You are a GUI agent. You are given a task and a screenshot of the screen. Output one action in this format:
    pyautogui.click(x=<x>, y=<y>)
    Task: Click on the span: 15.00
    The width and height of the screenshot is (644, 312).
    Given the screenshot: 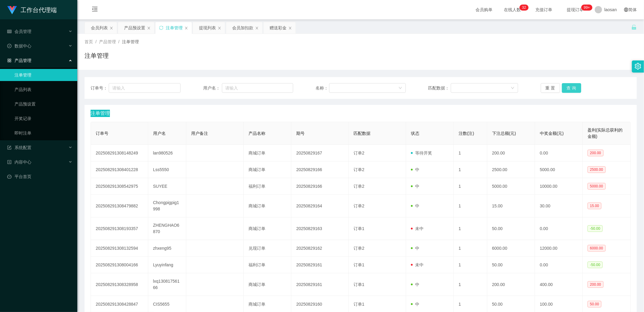 What is the action you would take?
    pyautogui.click(x=595, y=206)
    